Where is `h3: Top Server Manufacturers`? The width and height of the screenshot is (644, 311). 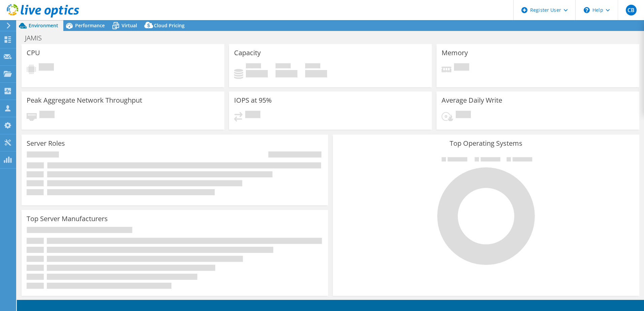 h3: Top Server Manufacturers is located at coordinates (67, 219).